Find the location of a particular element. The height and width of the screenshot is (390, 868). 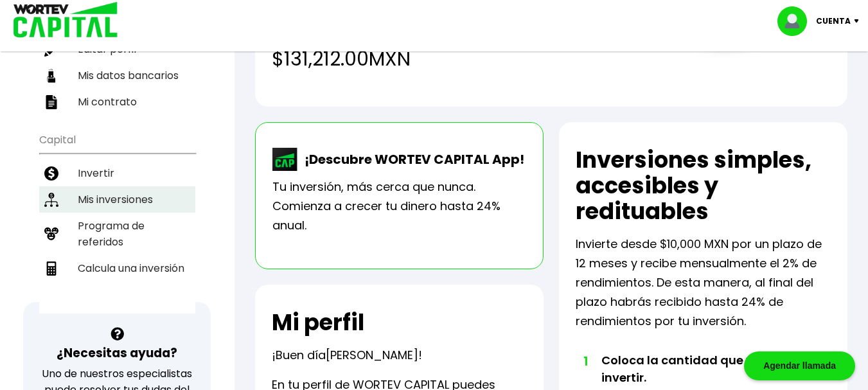

h4: $131,212.00 MXN is located at coordinates (469, 59).